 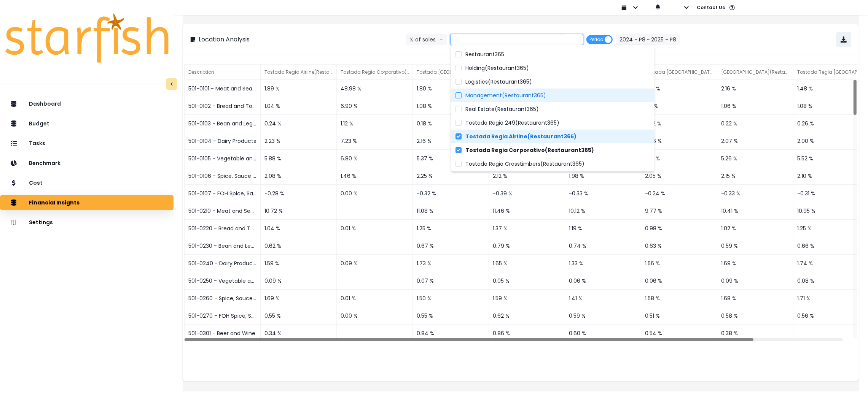 What do you see at coordinates (497, 68) in the screenshot?
I see `span: Holding(Restaurant365)` at bounding box center [497, 68].